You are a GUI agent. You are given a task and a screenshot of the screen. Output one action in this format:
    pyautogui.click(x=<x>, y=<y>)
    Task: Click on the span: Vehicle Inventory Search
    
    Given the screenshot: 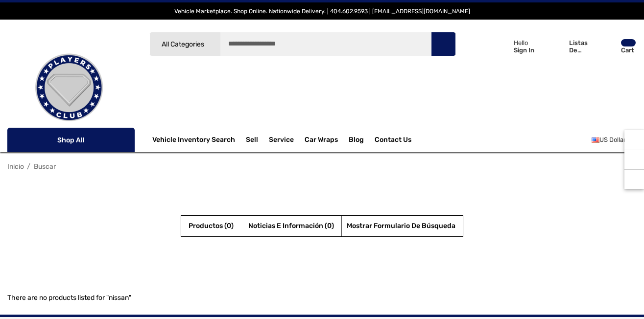 What is the action you would take?
    pyautogui.click(x=193, y=141)
    